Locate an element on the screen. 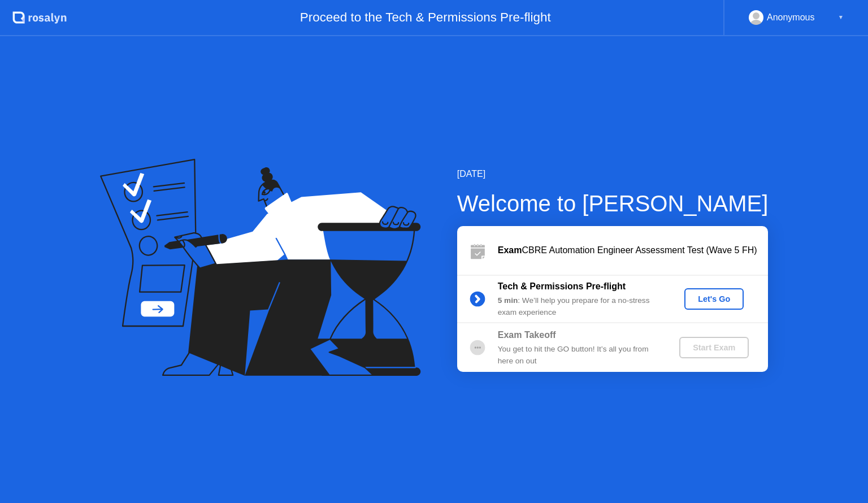 The height and width of the screenshot is (503, 868). b: Tech & Permissions Pre-flight is located at coordinates (562, 286).